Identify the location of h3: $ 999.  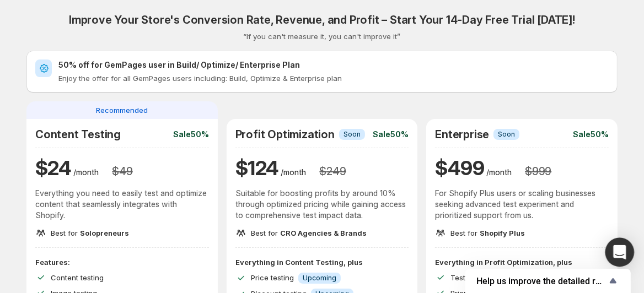
(538, 171).